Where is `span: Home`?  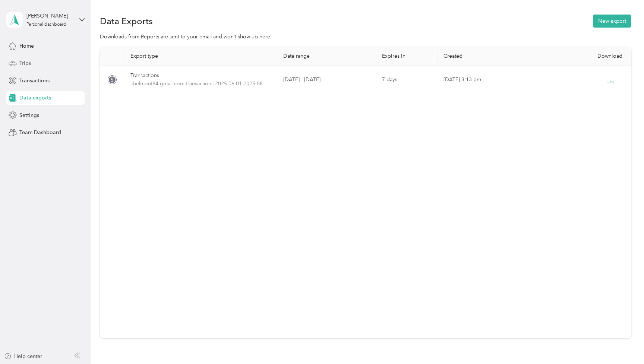 span: Home is located at coordinates (27, 46).